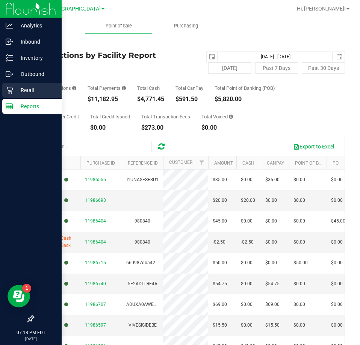  Describe the element at coordinates (95, 325) in the screenshot. I see `span: 11986597` at that location.